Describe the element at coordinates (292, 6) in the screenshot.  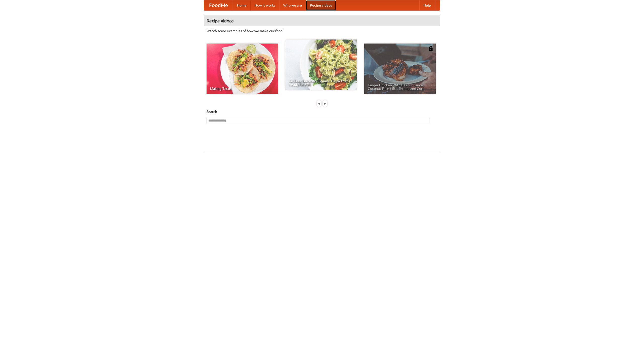
I see `a: Who we are` at that location.